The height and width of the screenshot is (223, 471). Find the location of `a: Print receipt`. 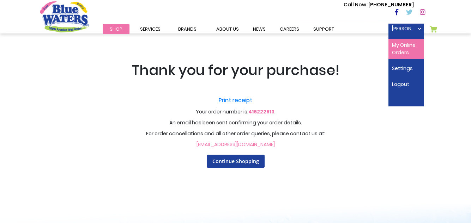

a: Print receipt is located at coordinates (236, 100).